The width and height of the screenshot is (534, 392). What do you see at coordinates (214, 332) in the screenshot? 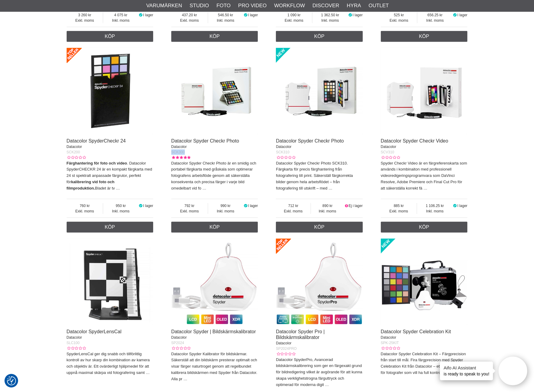
I see `a: Datacolor Spyder | Bildskärmskalibrator` at bounding box center [214, 332].